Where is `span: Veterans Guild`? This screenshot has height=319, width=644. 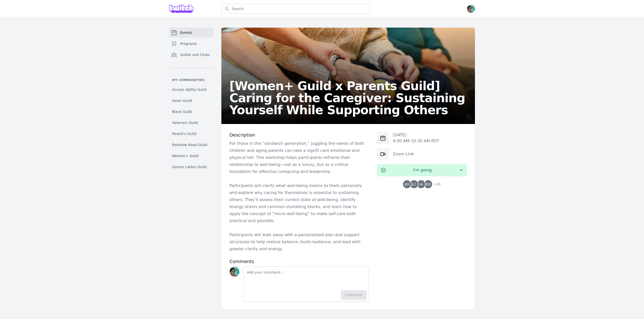
span: Veterans Guild is located at coordinates (185, 123).